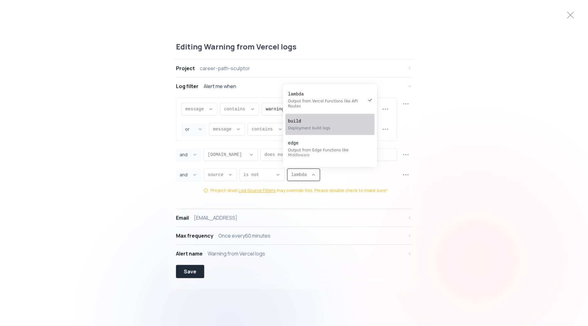  I want to click on div: Output from Edge Functions like Middleware, so click(327, 153).